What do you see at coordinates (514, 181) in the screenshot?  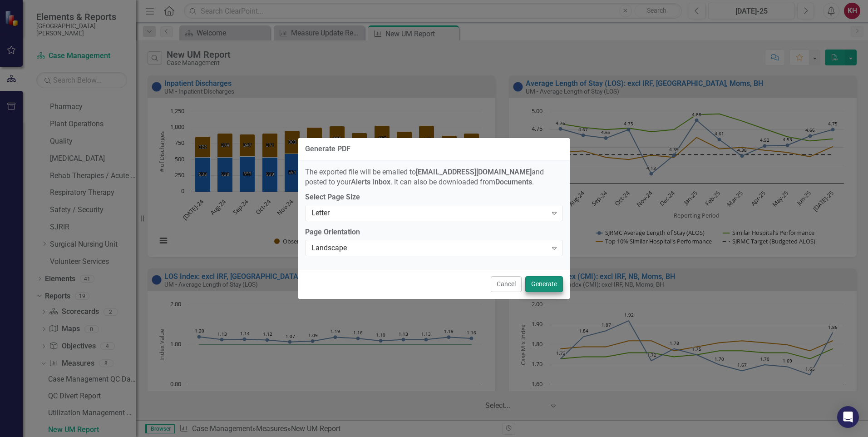 I see `strong: Documents` at bounding box center [514, 181].